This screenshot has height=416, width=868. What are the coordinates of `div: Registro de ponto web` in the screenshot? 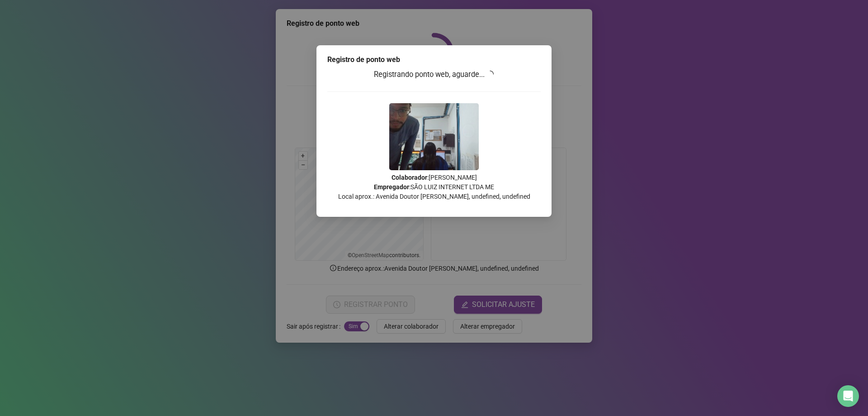 It's located at (434, 60).